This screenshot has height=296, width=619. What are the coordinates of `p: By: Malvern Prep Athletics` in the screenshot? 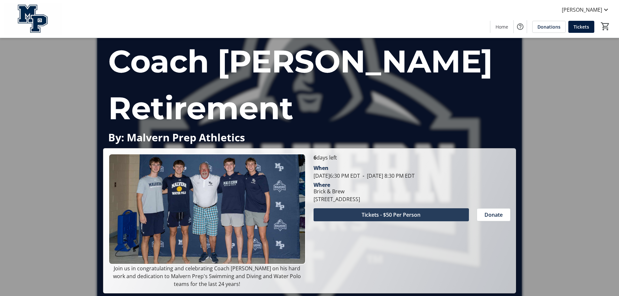 It's located at (309, 137).